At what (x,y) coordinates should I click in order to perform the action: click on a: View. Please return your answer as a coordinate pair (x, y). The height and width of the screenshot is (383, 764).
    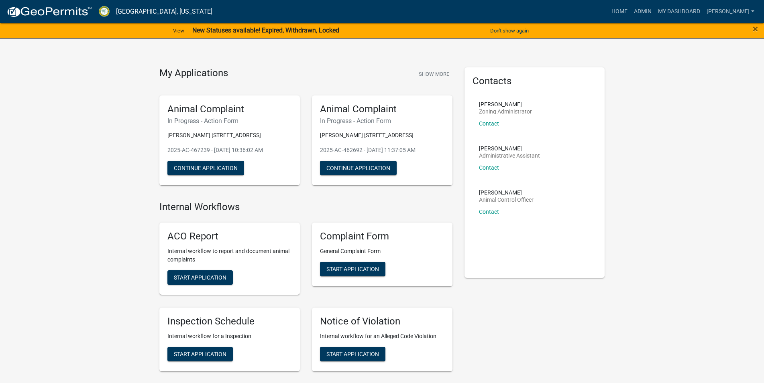
    Looking at the image, I should click on (179, 30).